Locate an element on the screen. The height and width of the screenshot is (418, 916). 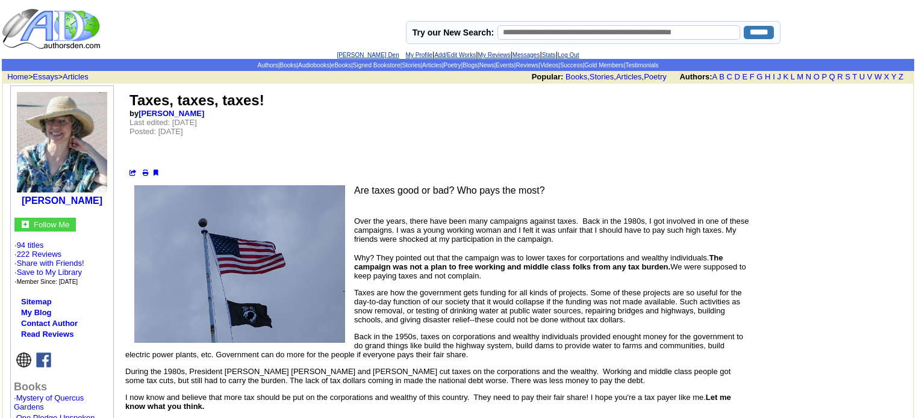
a: R is located at coordinates (839, 76).